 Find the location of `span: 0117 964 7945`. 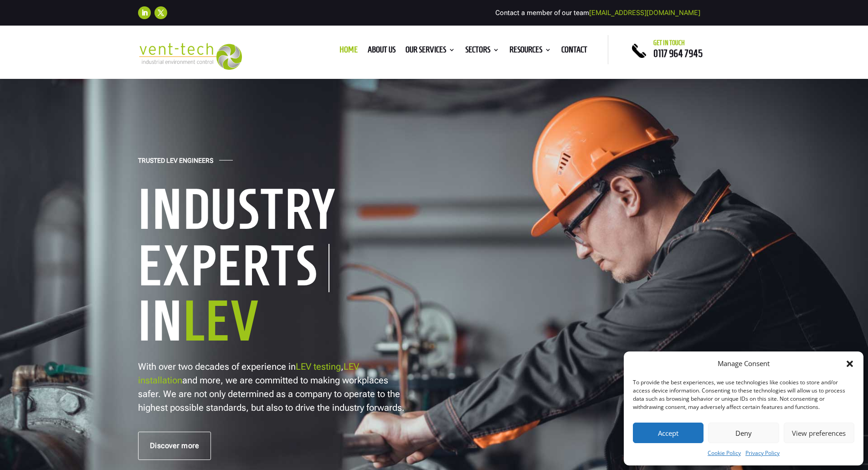

span: 0117 964 7945 is located at coordinates (678, 54).